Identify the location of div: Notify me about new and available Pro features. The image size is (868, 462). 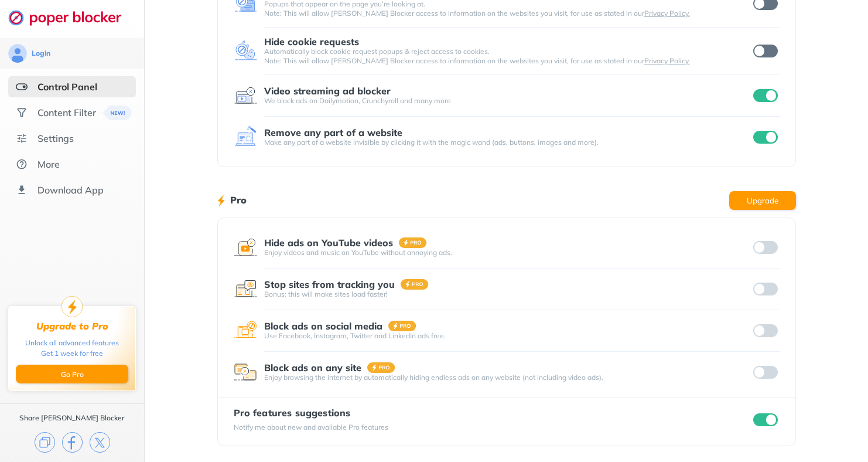
(311, 427).